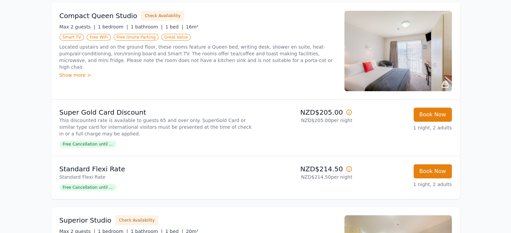 The height and width of the screenshot is (233, 511). What do you see at coordinates (198, 75) in the screenshot?
I see `div: Show more >` at bounding box center [198, 75].